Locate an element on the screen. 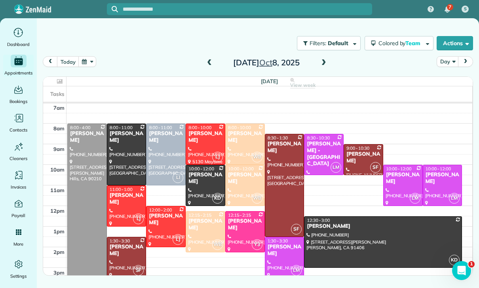 The height and width of the screenshot is (288, 479). button: Day is located at coordinates (447, 61).